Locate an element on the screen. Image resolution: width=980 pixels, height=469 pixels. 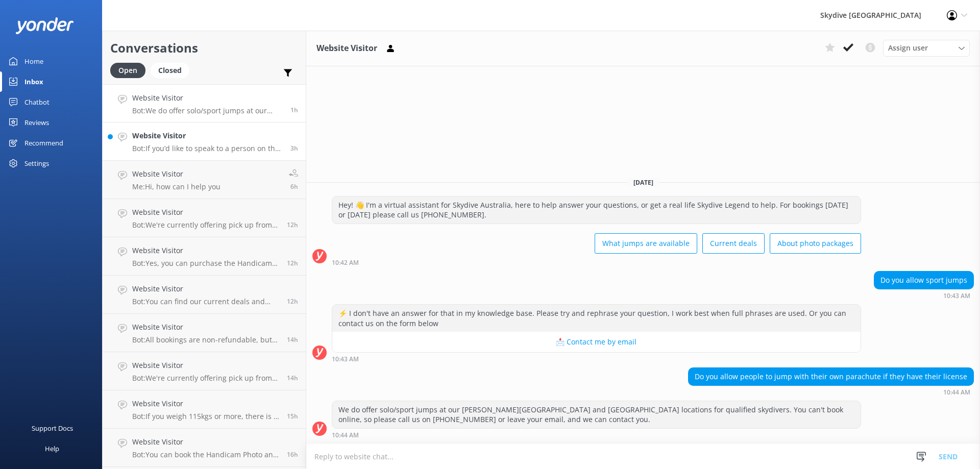
span: Oct 08 2025 12:03am (UTC +10:00) Australia/Brisbane is located at coordinates (293, 224).